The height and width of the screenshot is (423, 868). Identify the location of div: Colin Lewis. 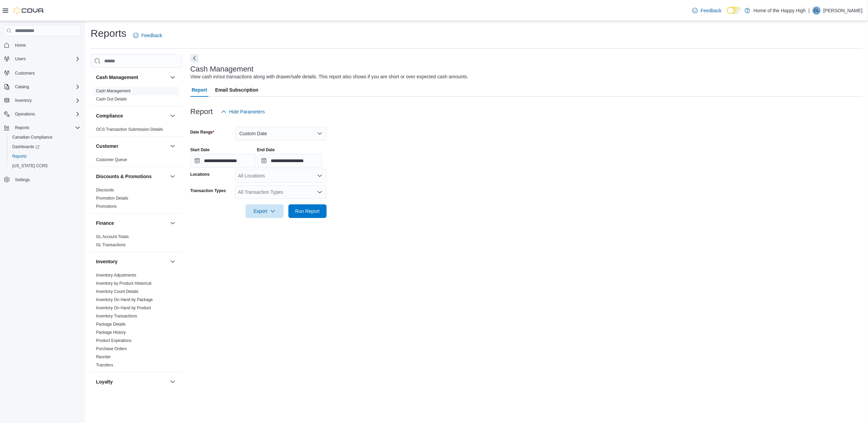
(816, 11).